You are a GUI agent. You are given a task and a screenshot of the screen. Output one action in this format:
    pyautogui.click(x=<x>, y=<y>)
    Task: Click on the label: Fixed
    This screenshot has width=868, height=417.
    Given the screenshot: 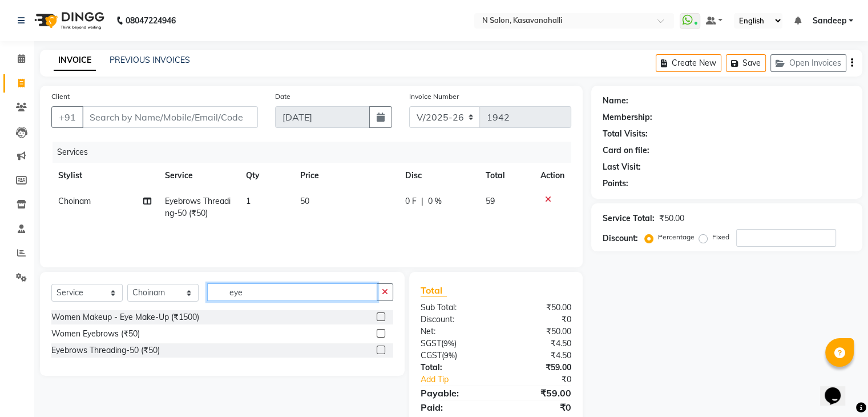 What is the action you would take?
    pyautogui.click(x=721, y=237)
    